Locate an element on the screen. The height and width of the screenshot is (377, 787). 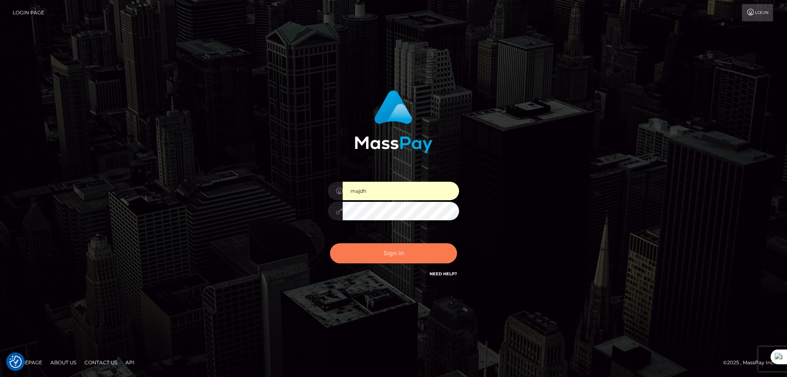
img: MassPay Login is located at coordinates (394, 121).